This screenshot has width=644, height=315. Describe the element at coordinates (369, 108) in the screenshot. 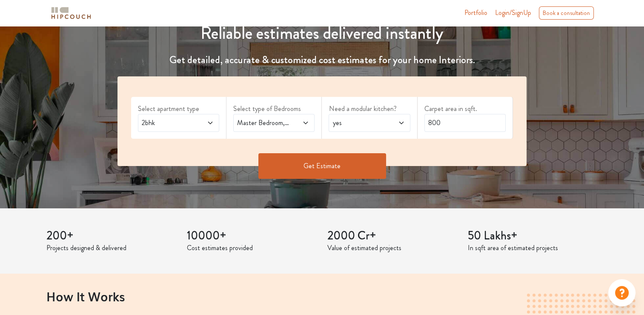

I see `label: Need a modular kitchen?` at that location.